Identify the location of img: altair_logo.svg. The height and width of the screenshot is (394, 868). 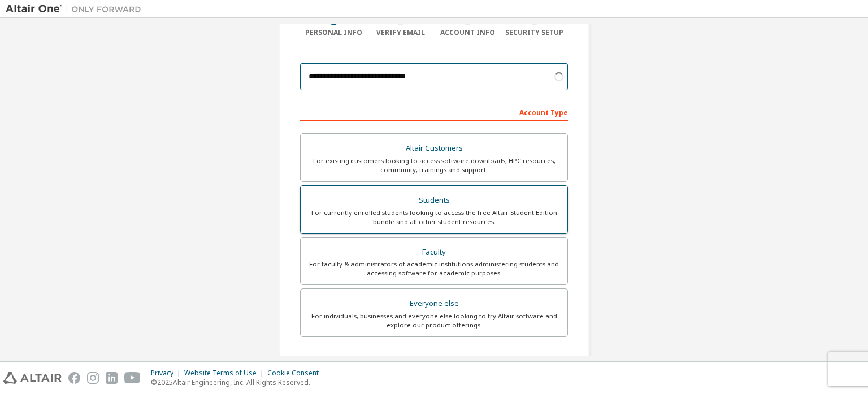
(32, 378).